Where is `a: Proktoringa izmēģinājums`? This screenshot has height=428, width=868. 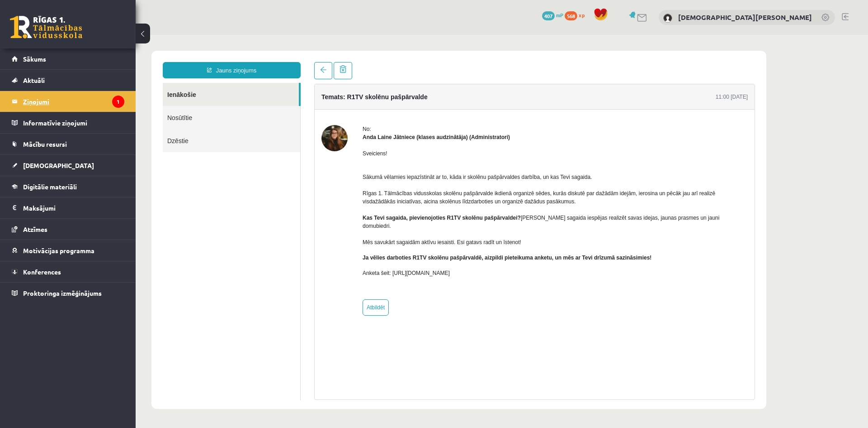 a: Proktoringa izmēģinājums is located at coordinates (68, 293).